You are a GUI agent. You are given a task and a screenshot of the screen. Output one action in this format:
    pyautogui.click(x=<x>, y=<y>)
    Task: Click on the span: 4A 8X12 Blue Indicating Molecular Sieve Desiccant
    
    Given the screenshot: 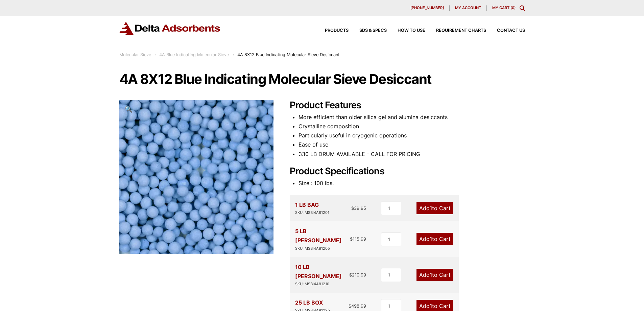 What is the action you would take?
    pyautogui.click(x=289, y=54)
    